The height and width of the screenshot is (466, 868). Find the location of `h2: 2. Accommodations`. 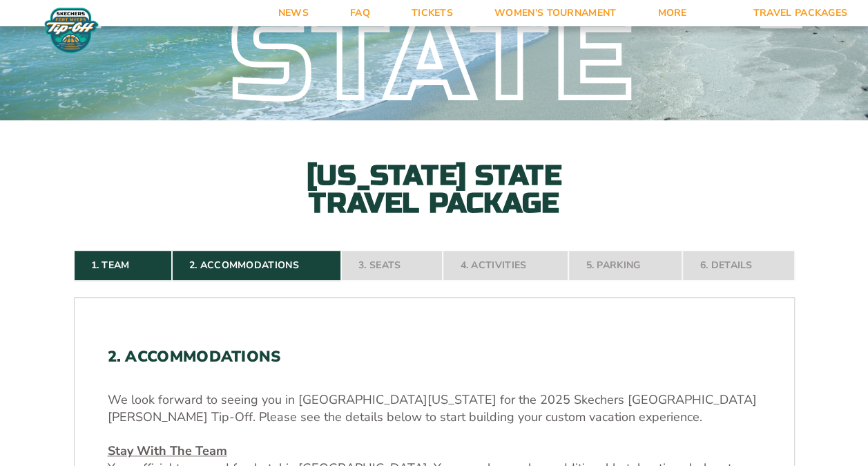

h2: 2. Accommodations is located at coordinates (435, 357).